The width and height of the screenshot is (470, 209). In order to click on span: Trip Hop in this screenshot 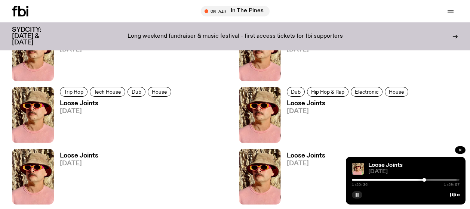, I will do `click(74, 92)`.